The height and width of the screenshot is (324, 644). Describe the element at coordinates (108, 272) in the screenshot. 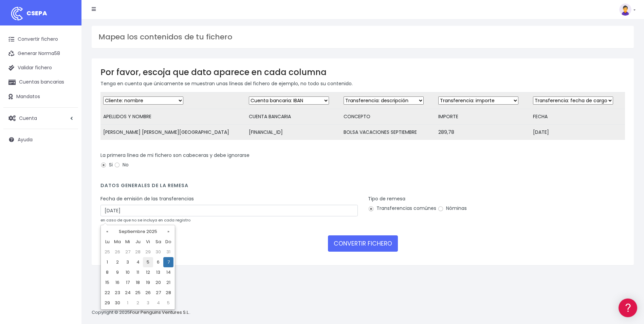

I see `td: 8` at that location.